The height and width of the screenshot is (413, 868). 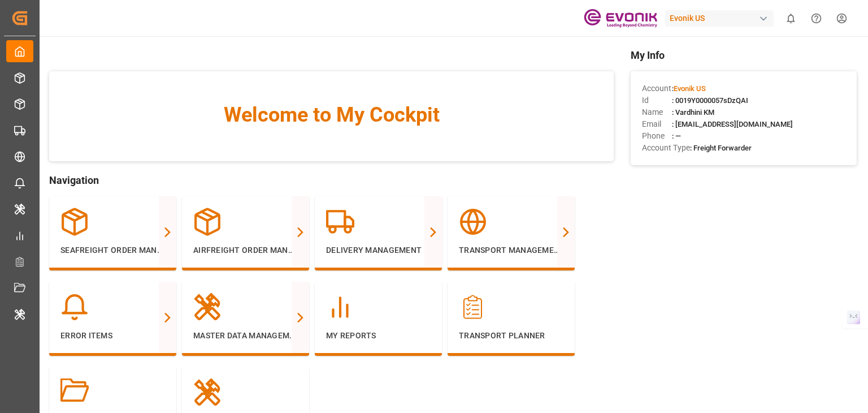 What do you see at coordinates (657, 88) in the screenshot?
I see `span: Account` at bounding box center [657, 88].